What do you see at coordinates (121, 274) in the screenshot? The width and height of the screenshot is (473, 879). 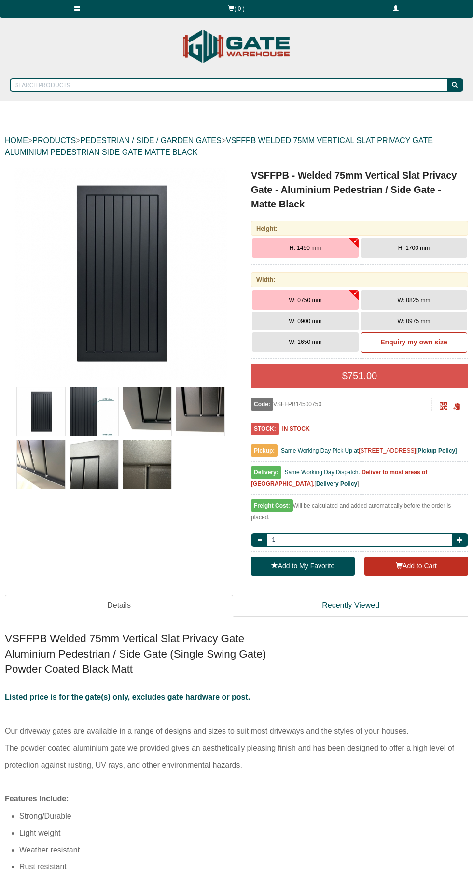 I see `img: VSFFPB - Welded 75mm Vertical Slat Privacy Gate - Aluminium Pedestrian / Side Gate - Matte Black ...` at bounding box center [121, 274].